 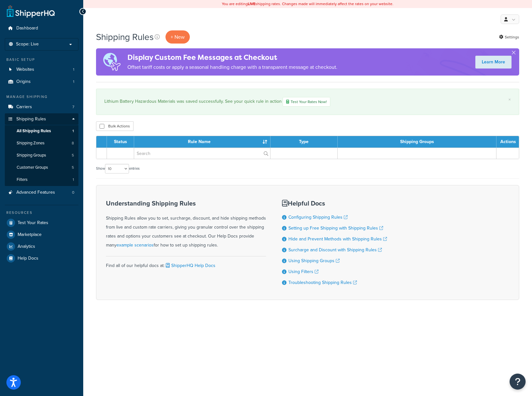 I want to click on span: Scope: Live, so click(x=27, y=44).